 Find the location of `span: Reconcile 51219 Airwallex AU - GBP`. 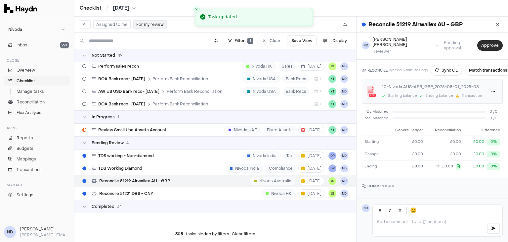

span: Reconcile 51219 Airwallex AU - GBP is located at coordinates (135, 181).